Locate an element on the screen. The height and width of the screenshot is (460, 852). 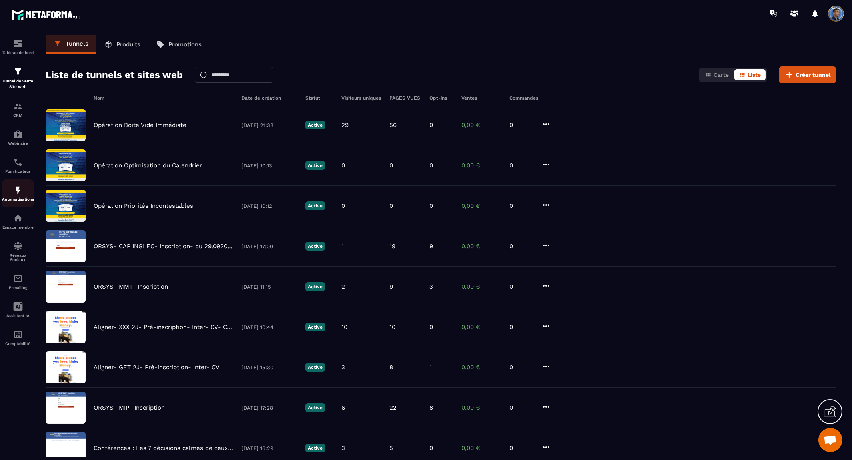
a: automationsautomationsWebinaire is located at coordinates (18, 138).